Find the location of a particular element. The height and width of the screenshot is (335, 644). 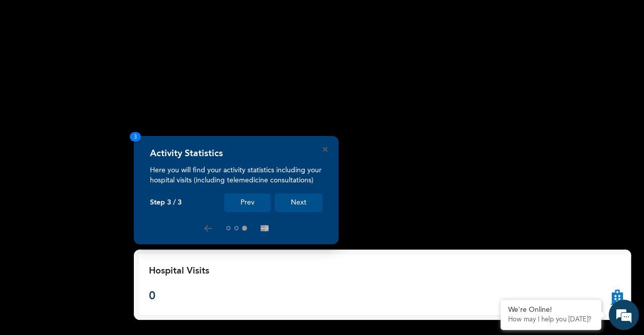

p: 0 is located at coordinates (179, 296).